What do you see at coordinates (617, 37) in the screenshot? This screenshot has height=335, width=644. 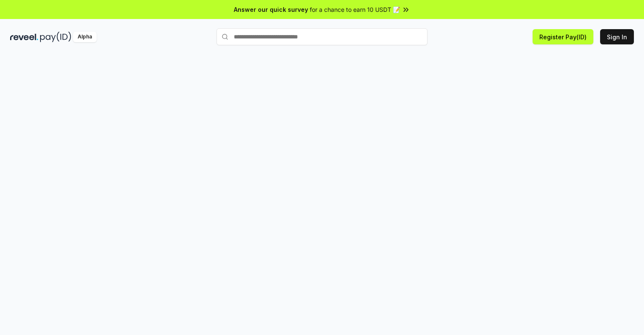 I see `button: Sign In` at bounding box center [617, 37].